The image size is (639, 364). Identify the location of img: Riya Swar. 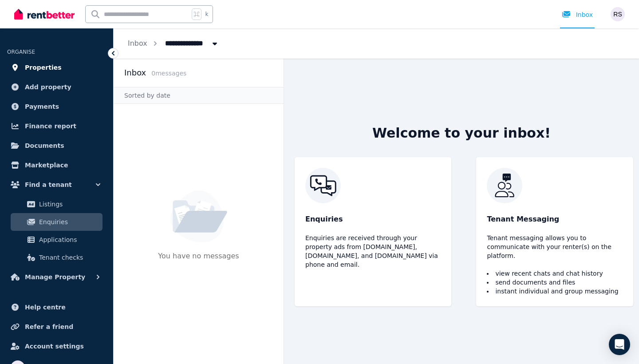
(617, 14).